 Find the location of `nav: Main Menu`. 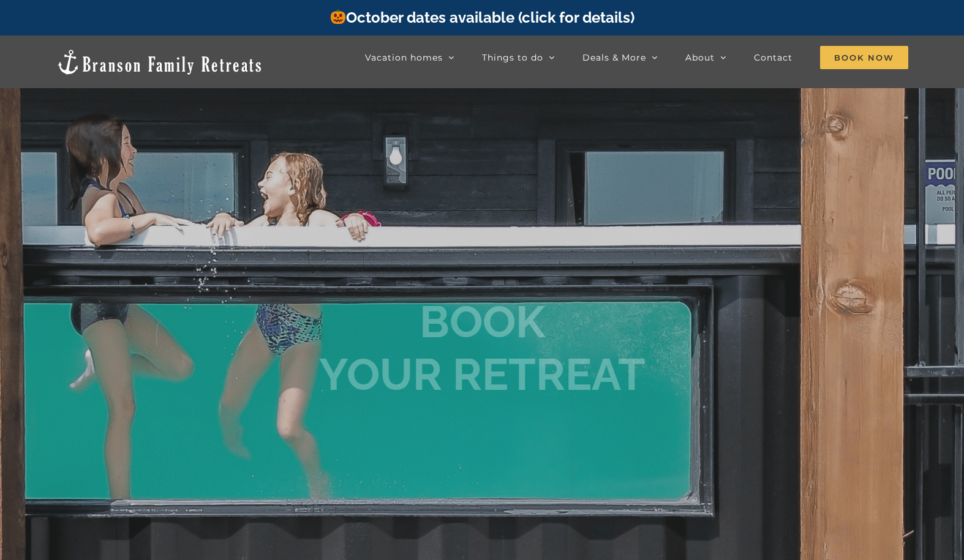

nav: Main Menu is located at coordinates (636, 57).